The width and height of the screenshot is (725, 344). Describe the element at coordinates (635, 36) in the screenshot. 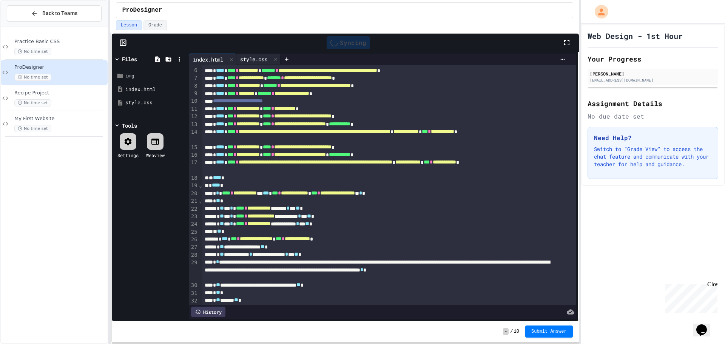

I see `h1: Web Design - 1st Hour` at that location.